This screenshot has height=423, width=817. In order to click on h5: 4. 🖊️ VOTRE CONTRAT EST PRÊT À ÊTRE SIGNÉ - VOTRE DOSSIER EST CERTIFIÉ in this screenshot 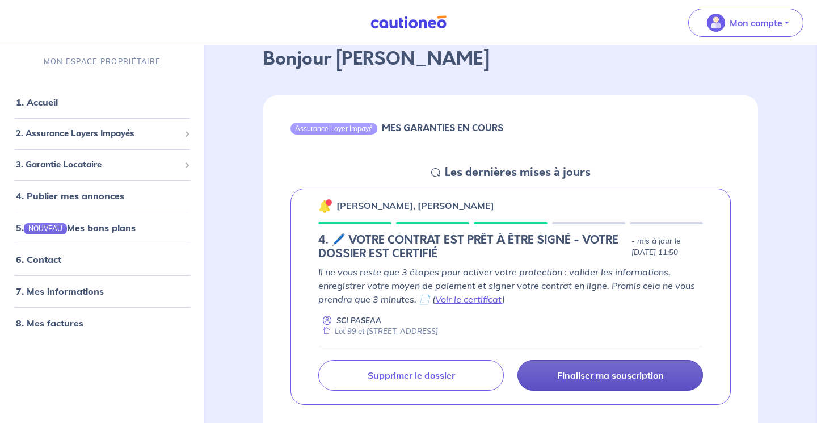, I will do `click(473, 247)`.